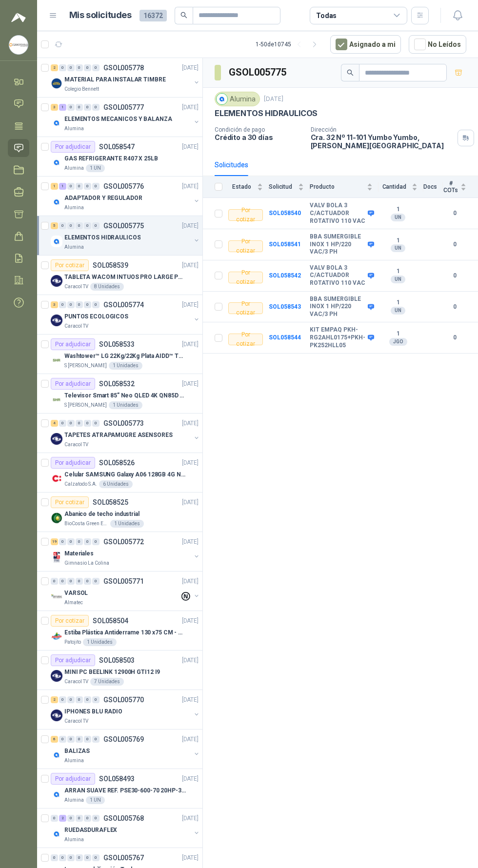 The height and width of the screenshot is (868, 478). Describe the element at coordinates (107, 682) in the screenshot. I see `div: 7 Unidades` at that location.